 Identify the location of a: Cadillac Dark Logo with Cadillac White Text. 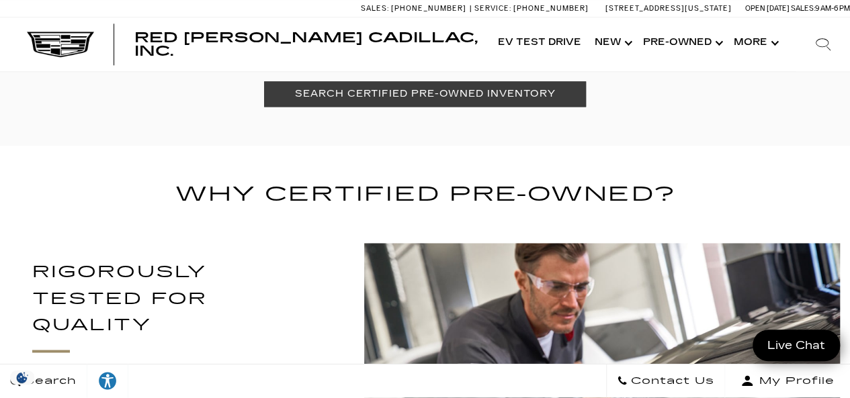
(60, 44).